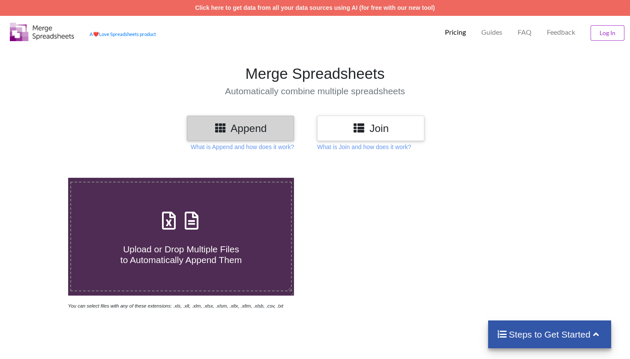 The width and height of the screenshot is (630, 359). I want to click on h4: Steps to Get Started, so click(549, 334).